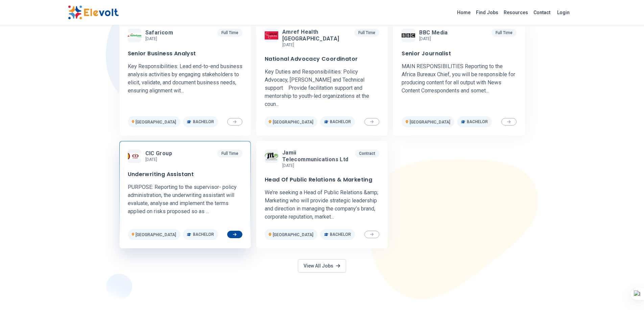 The height and width of the screenshot is (310, 644). What do you see at coordinates (322, 266) in the screenshot?
I see `a: View All Jobs` at bounding box center [322, 266].